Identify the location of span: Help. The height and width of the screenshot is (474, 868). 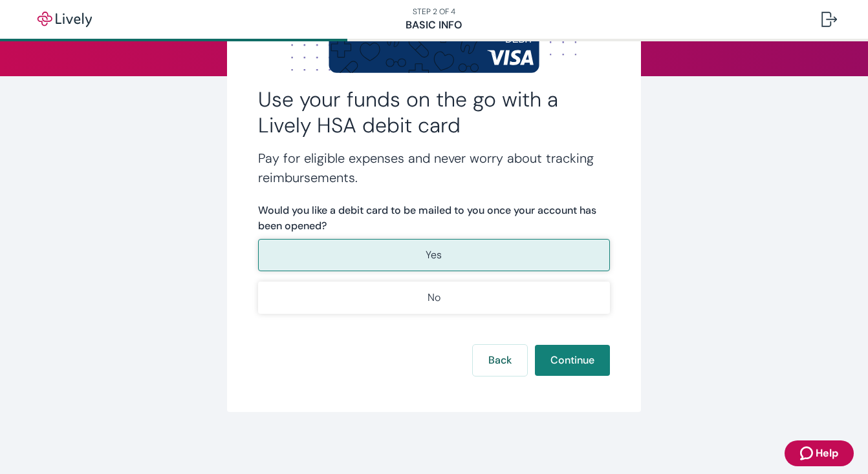
(827, 454).